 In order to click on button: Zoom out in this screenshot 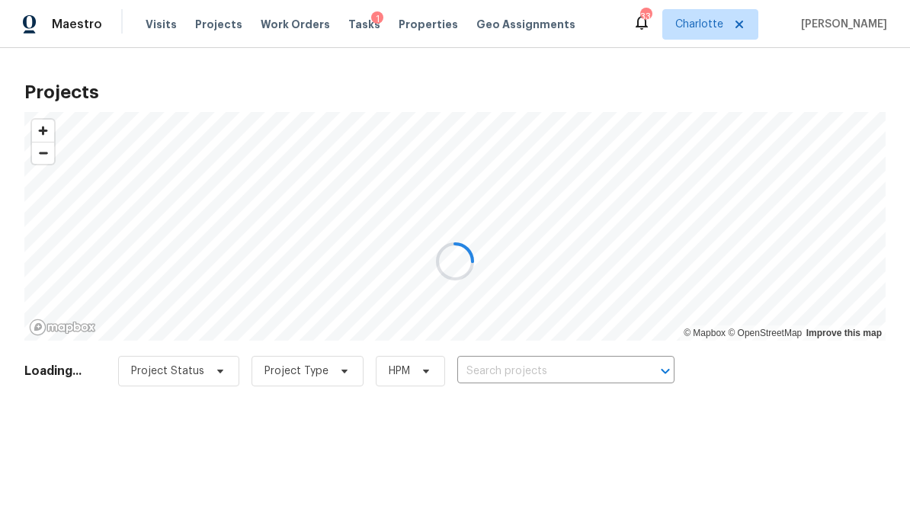, I will do `click(43, 152)`.